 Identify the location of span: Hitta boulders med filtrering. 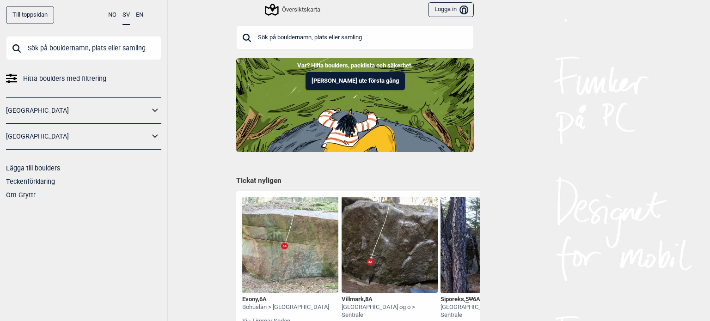
(65, 79).